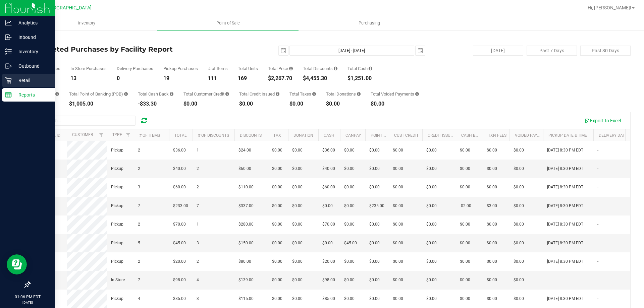  I want to click on inline-svg: Inventory, so click(8, 52).